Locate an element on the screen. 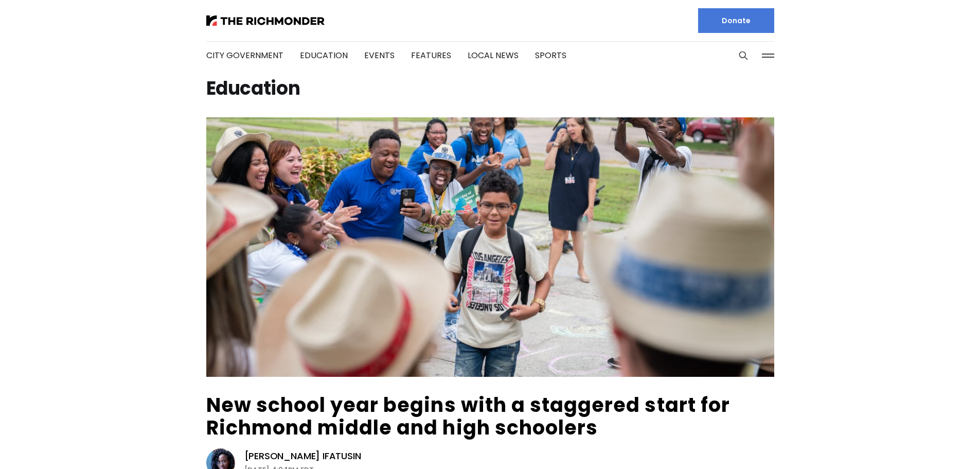 Image resolution: width=980 pixels, height=469 pixels. a: New school year begins with a staggered start for Richmond middle and high schoolers is located at coordinates (469, 416).